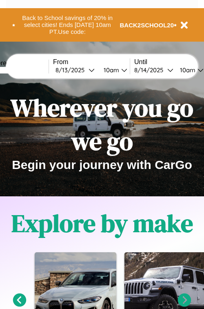  What do you see at coordinates (102, 223) in the screenshot?
I see `h1: Explore by make` at bounding box center [102, 223].